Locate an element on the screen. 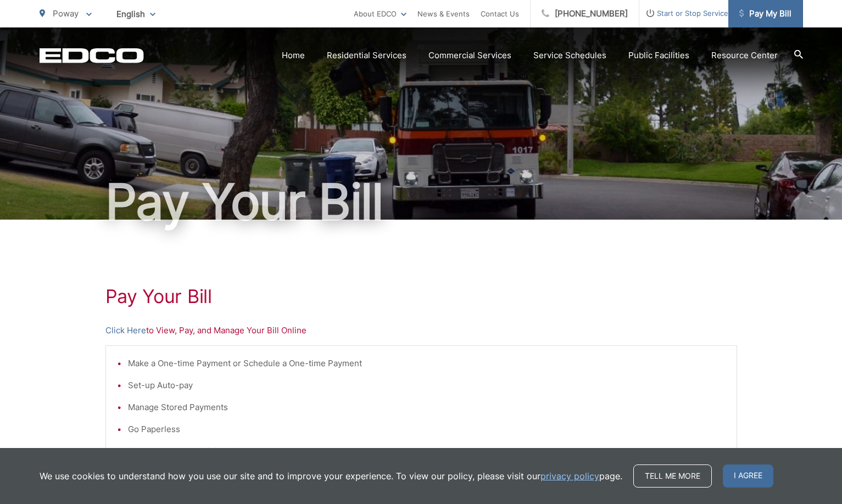 The image size is (842, 504). a: Service Schedules is located at coordinates (570, 56).